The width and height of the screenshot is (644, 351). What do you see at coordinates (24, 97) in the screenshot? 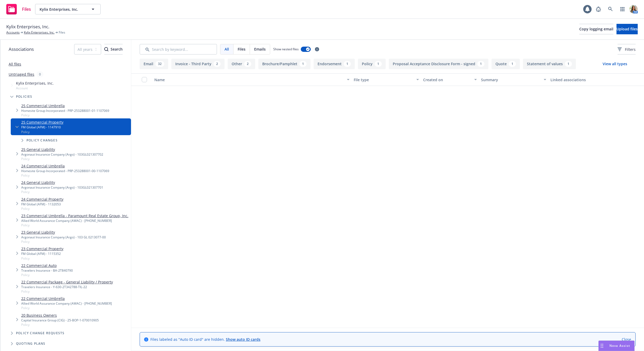
I see `span: Policies` at bounding box center [24, 97].